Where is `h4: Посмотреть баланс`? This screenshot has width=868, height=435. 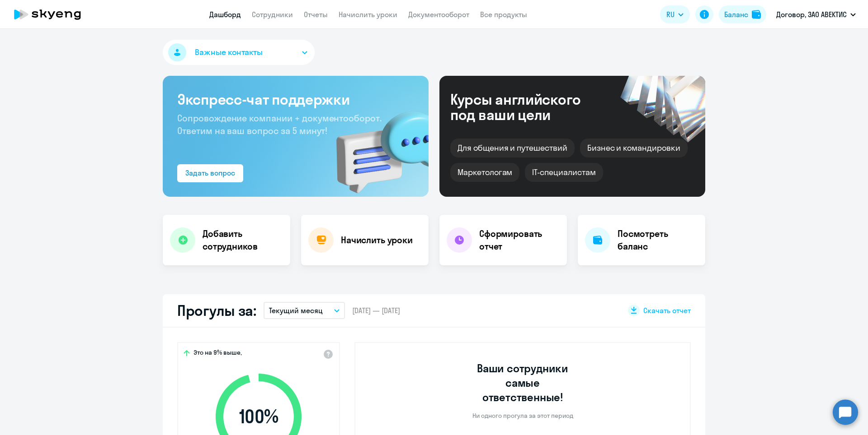 h4: Посмотреть баланс is located at coordinates (658, 241).